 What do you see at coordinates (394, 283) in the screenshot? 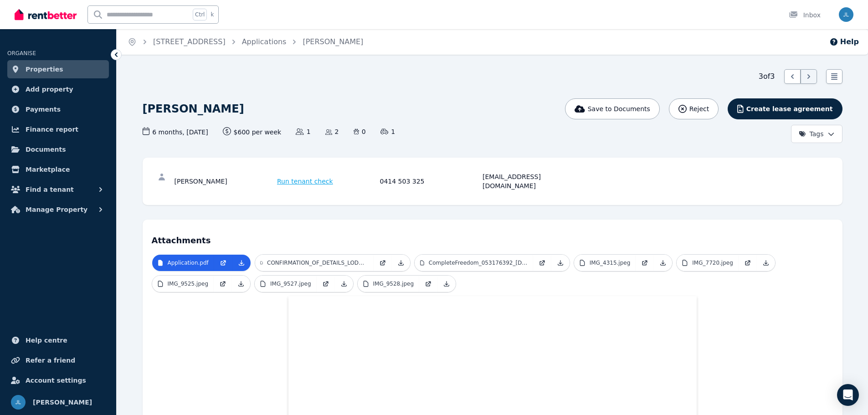
I see `p: IMG_9528.jpeg` at bounding box center [394, 283].